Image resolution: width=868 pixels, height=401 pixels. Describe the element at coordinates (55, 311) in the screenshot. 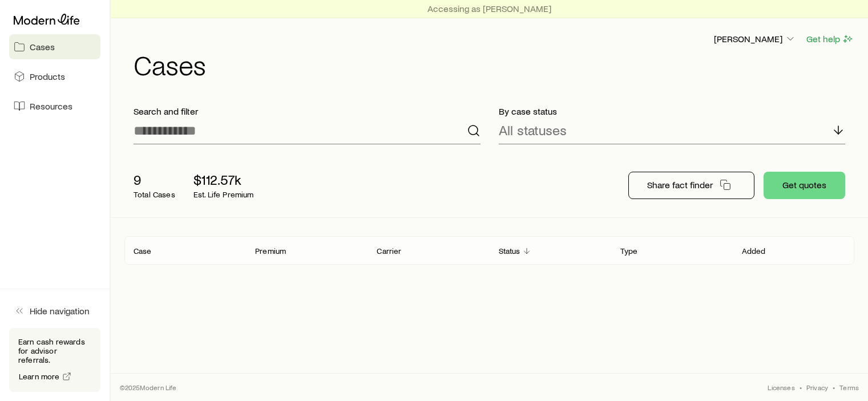

I see `button: Hide navigation` at that location.